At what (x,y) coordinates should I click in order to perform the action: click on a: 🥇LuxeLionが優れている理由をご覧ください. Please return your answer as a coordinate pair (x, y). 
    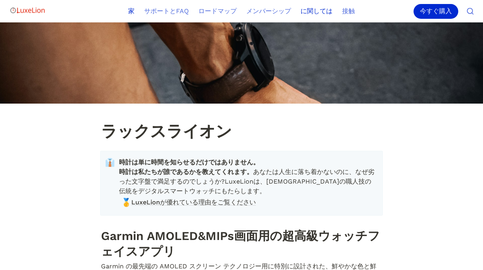
    Looking at the image, I should click on (248, 202).